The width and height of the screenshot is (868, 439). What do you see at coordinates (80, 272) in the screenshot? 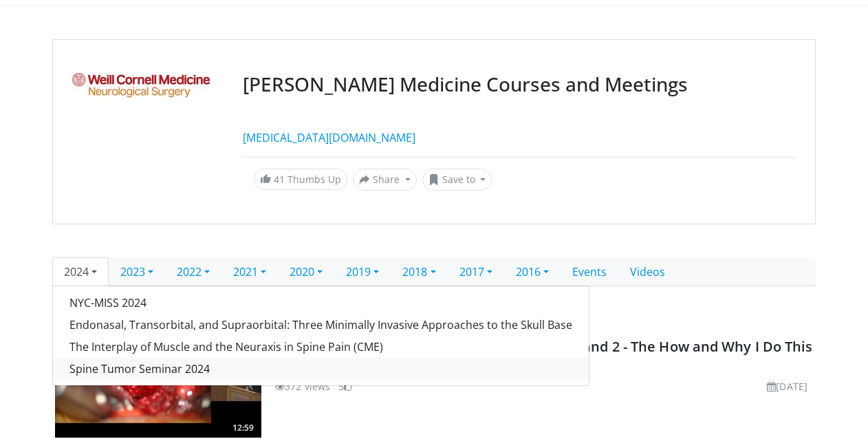
I see `a: 2024` at bounding box center [80, 272].